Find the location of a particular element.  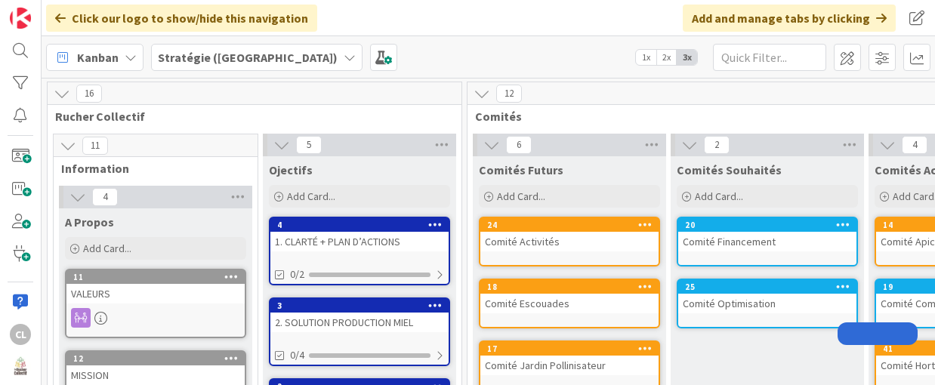

div: 24Comité Activités is located at coordinates (569, 235).